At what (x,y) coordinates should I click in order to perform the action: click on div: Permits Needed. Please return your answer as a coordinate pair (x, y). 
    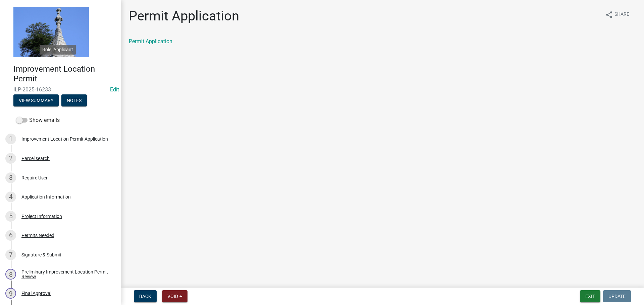
    Looking at the image, I should click on (38, 235).